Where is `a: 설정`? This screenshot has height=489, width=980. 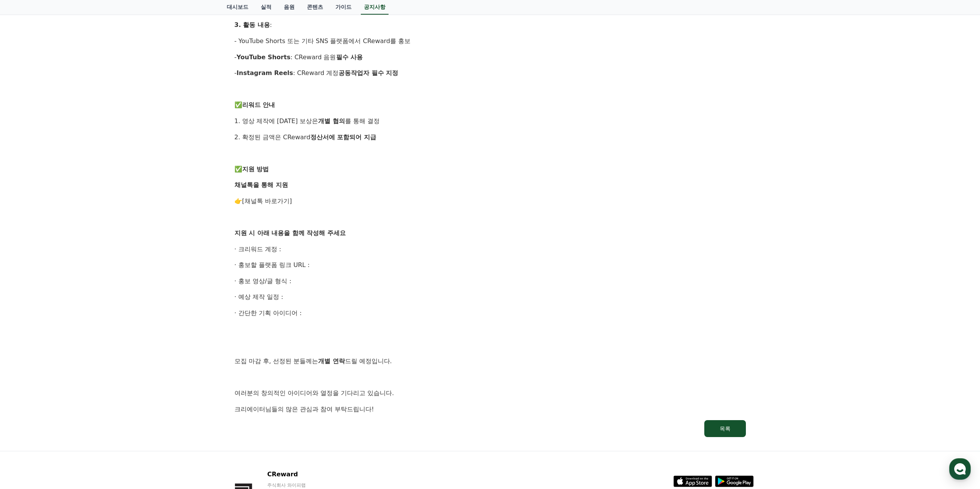 a: 설정 is located at coordinates (123, 254).